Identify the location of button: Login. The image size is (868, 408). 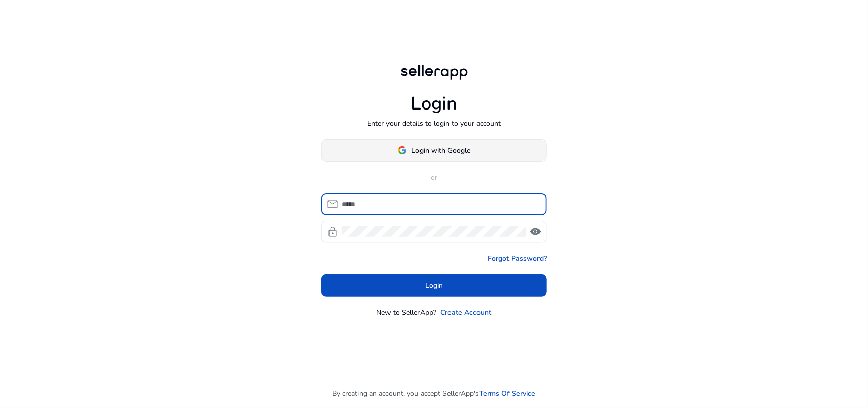
(434, 285).